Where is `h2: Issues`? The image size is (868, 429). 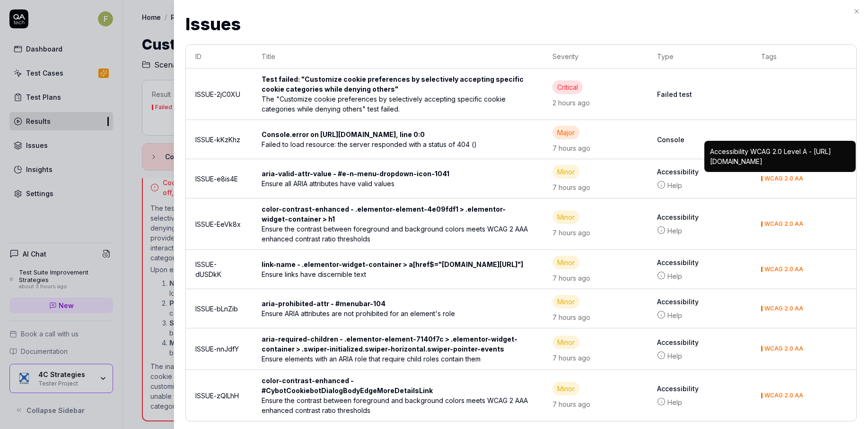 h2: Issues is located at coordinates (521, 24).